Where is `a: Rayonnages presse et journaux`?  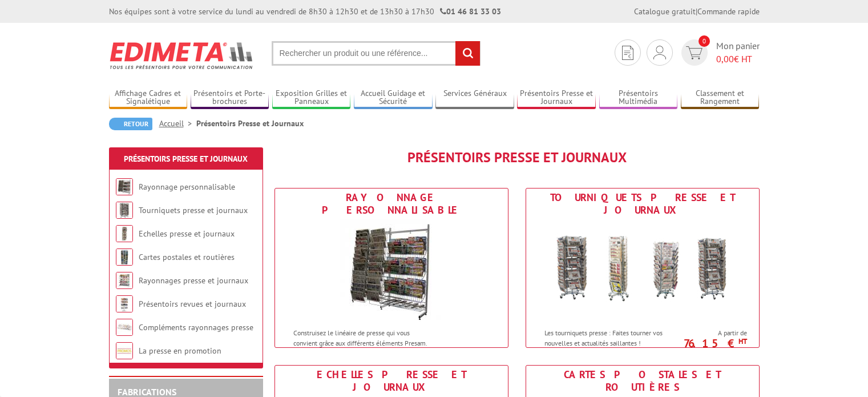 a: Rayonnages presse et journaux is located at coordinates (194, 280).